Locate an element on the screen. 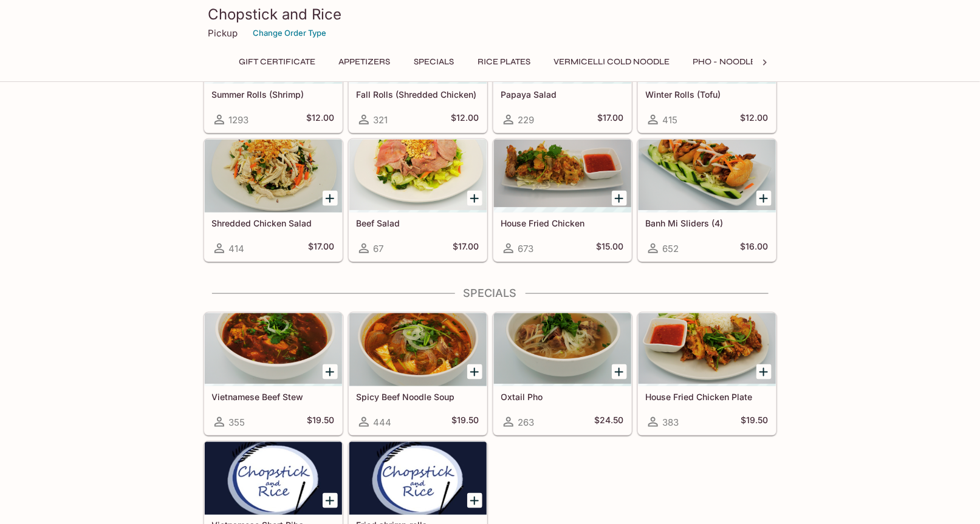  h5: Fall Rolls (Shredded Chicken) is located at coordinates (418, 94).